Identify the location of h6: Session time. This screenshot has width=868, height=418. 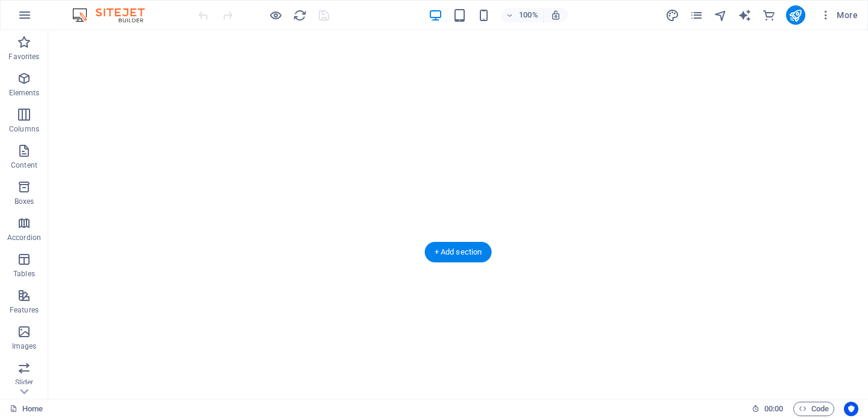
(767, 409).